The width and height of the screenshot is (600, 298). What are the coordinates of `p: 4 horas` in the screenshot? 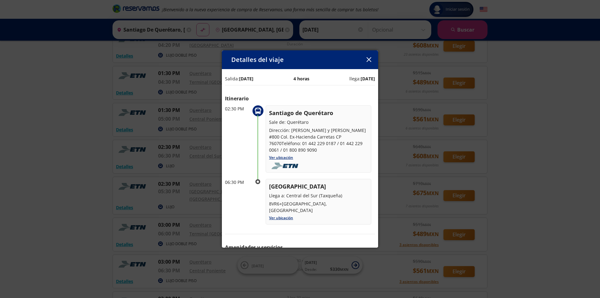 It's located at (301, 78).